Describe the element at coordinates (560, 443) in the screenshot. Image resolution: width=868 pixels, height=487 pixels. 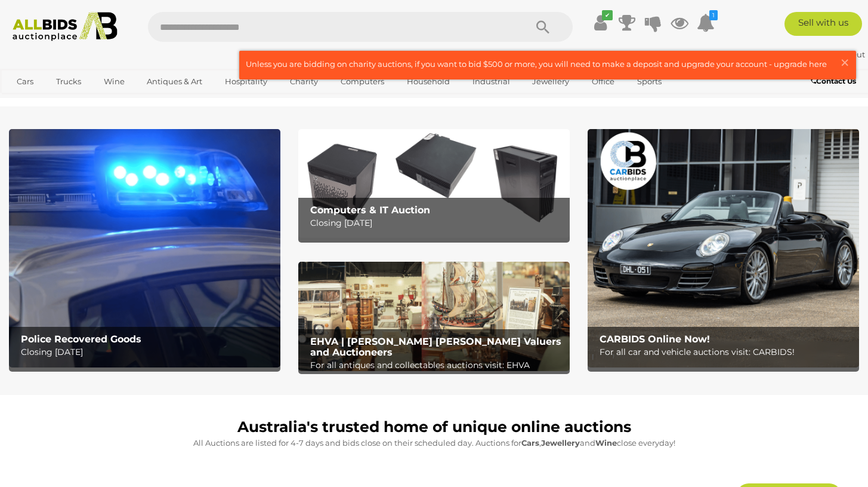
I see `strong: Jewellery` at that location.